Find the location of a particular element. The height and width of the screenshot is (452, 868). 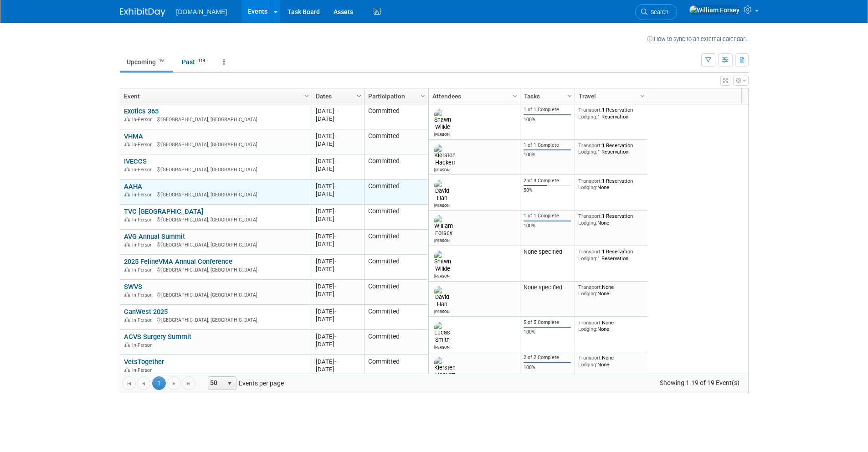

span: 1 is located at coordinates (159, 383).